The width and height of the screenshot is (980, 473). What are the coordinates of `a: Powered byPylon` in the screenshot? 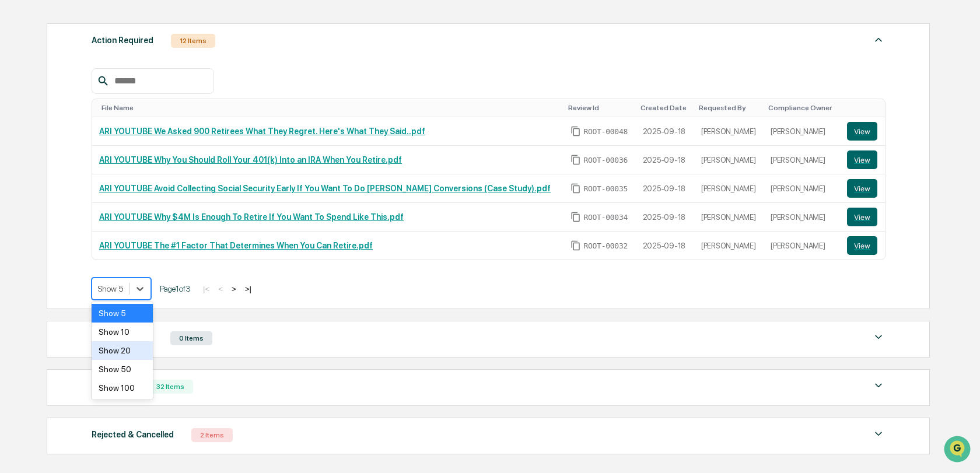 It's located at (111, 201).